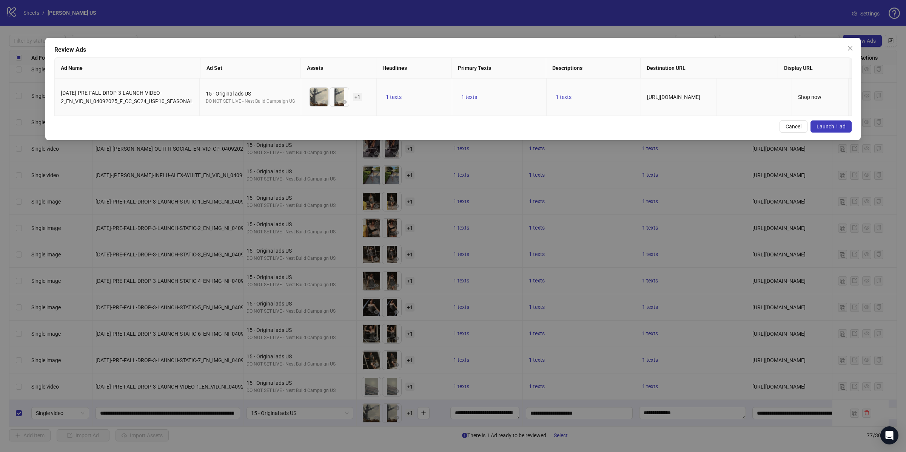 The width and height of the screenshot is (906, 452). I want to click on button: Close, so click(850, 48).